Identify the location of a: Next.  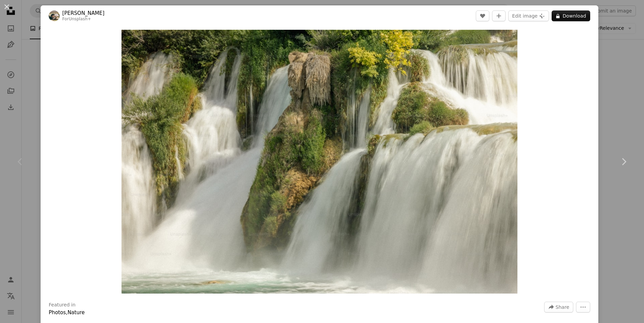
(624, 162).